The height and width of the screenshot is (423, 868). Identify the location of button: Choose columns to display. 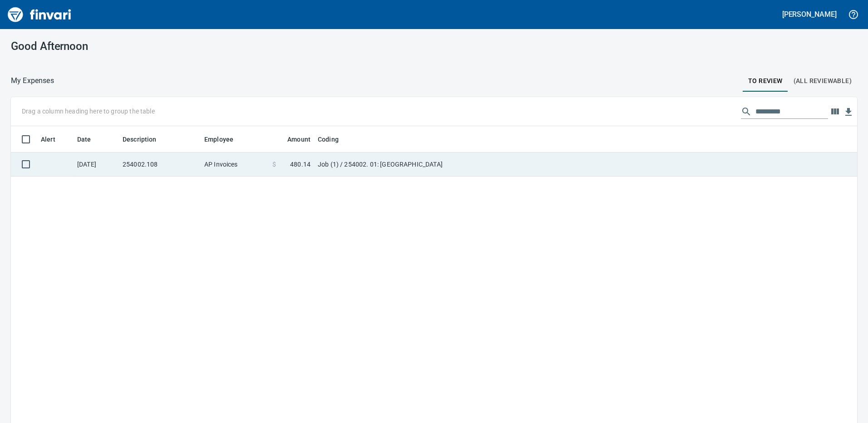
(835, 111).